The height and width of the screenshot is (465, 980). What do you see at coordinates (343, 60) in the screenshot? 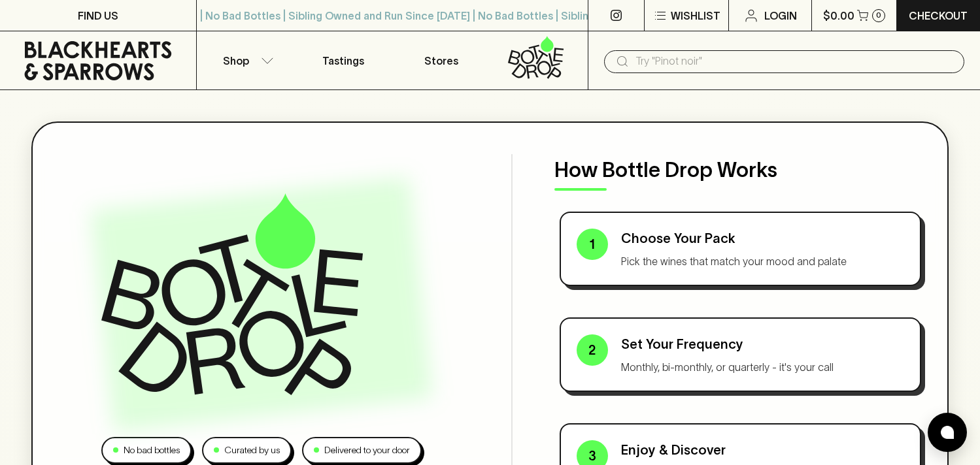
I see `a: Tastings` at bounding box center [343, 60].